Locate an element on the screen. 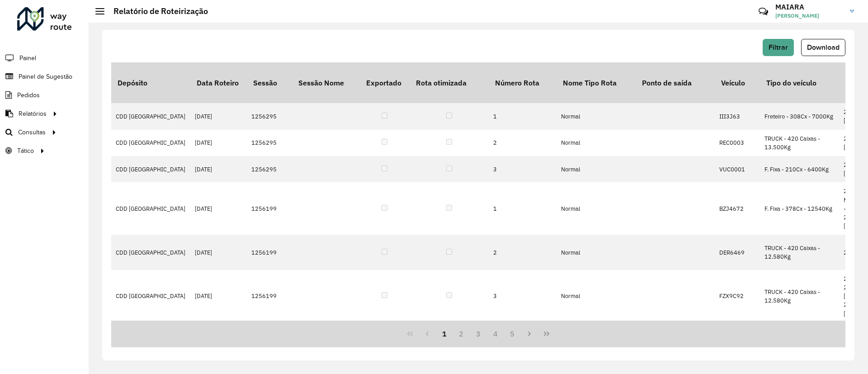 The height and width of the screenshot is (374, 868). button: 4 is located at coordinates (496, 334).